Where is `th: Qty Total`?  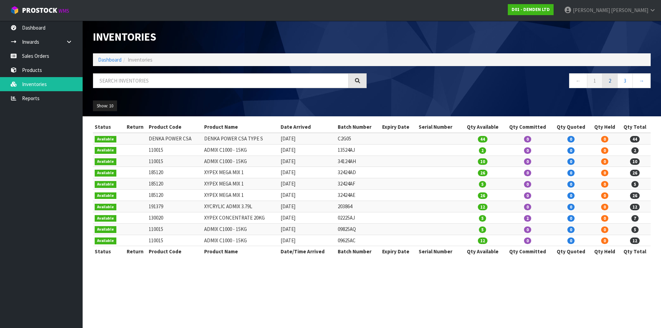 th: Qty Total is located at coordinates (635, 252).